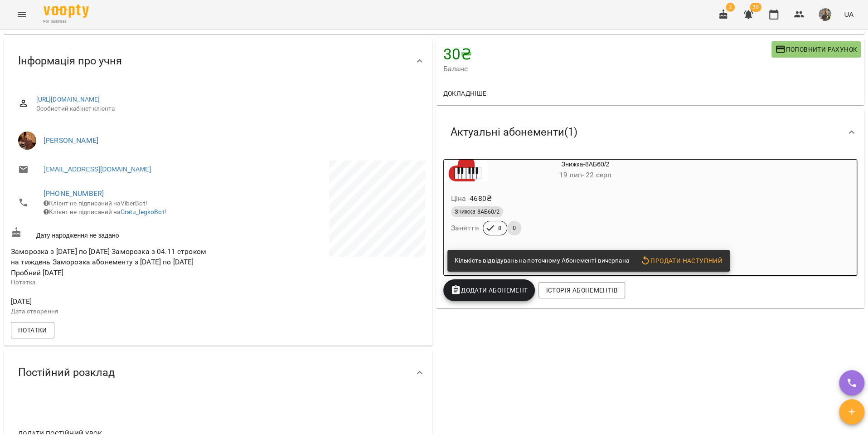  What do you see at coordinates (113, 283) in the screenshot?
I see `p: Нотатка` at bounding box center [113, 283].